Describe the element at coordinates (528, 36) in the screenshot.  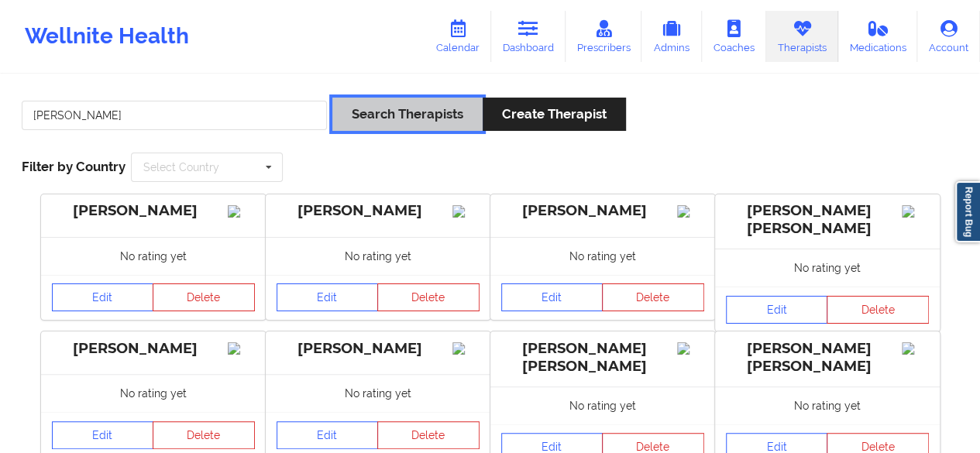
I see `a: Dashboard` at that location.